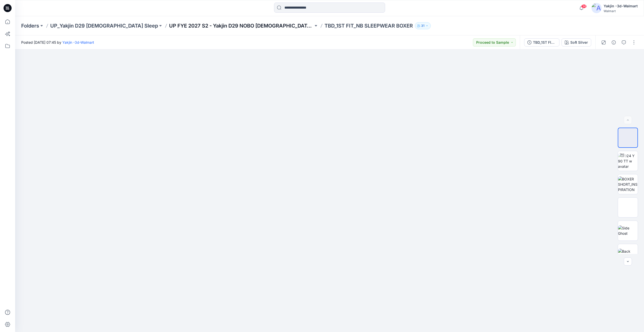  What do you see at coordinates (423, 26) in the screenshot?
I see `p: 31` at bounding box center [423, 26].